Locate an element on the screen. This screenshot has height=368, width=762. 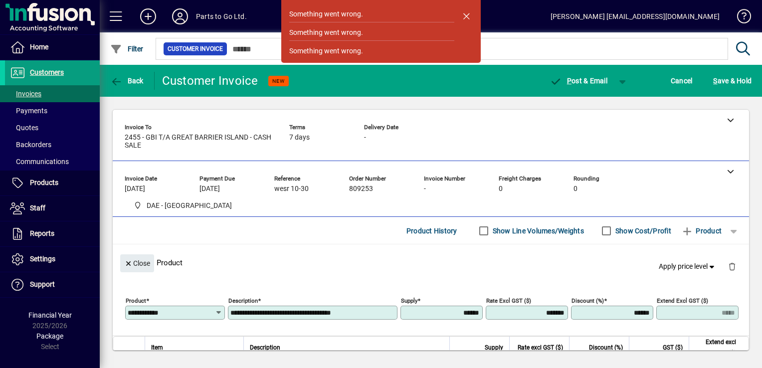
span: Customers is located at coordinates (47, 72).